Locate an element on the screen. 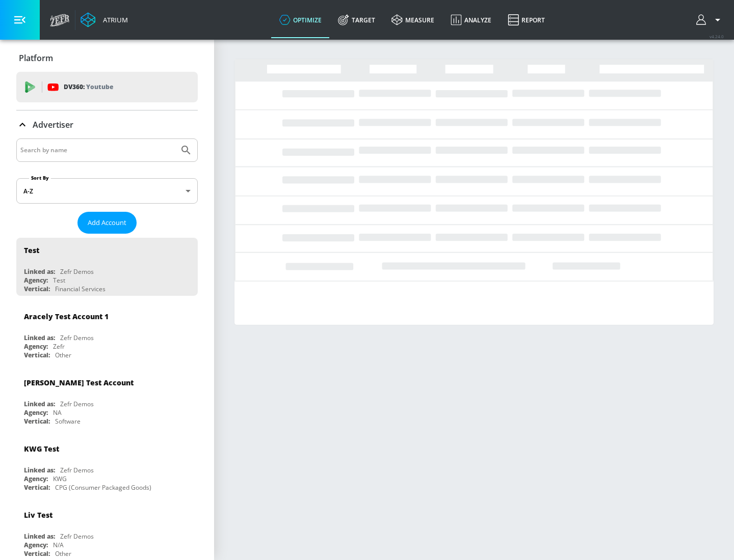 The height and width of the screenshot is (560, 734). p: Youtube is located at coordinates (99, 86).